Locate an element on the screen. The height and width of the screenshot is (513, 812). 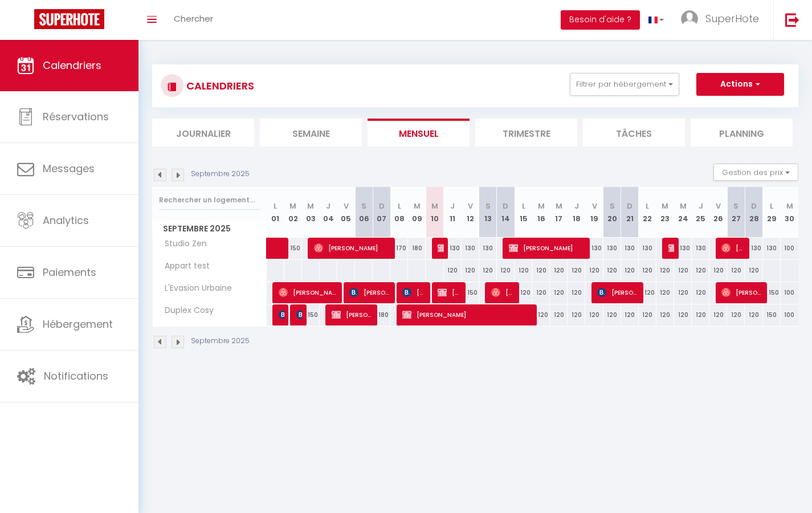
th: 24 is located at coordinates (682, 212).